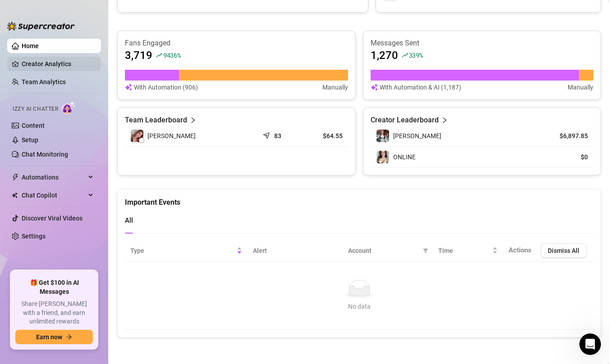 This screenshot has height=364, width=610. I want to click on span: Home, so click(22, 307).